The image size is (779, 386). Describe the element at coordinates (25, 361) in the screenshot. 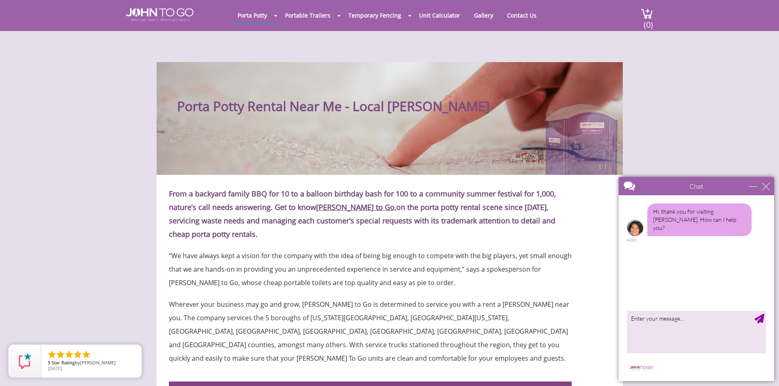

I see `img: Review Rating` at that location.